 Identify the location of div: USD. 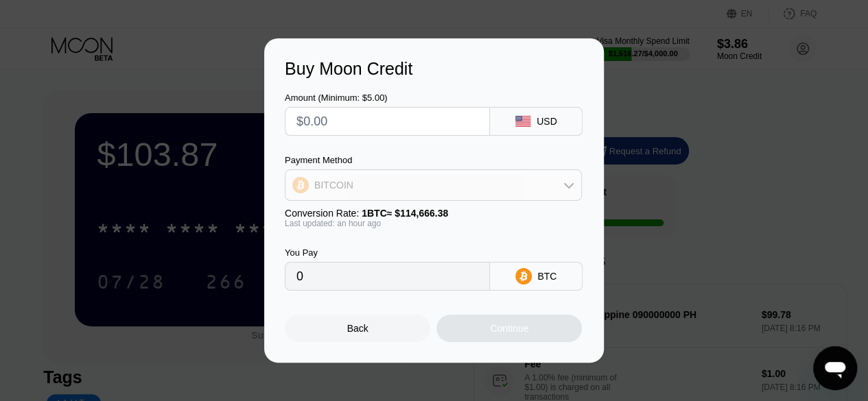
(546, 121).